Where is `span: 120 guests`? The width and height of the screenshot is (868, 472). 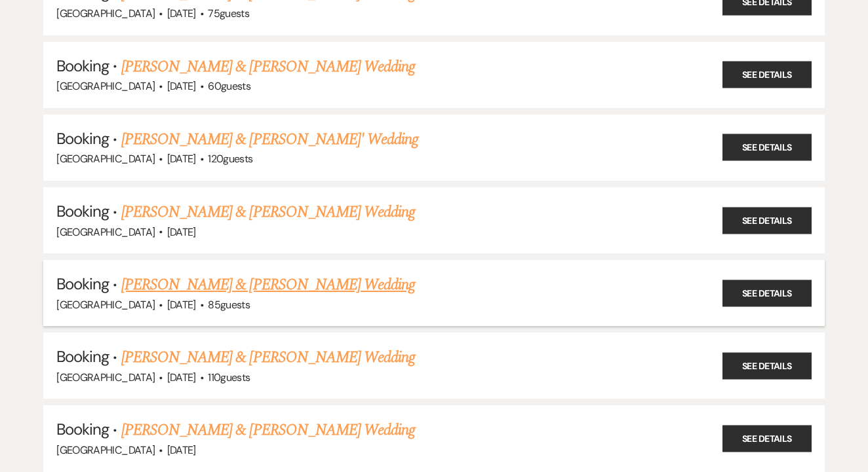
span: 120 guests is located at coordinates (230, 158).